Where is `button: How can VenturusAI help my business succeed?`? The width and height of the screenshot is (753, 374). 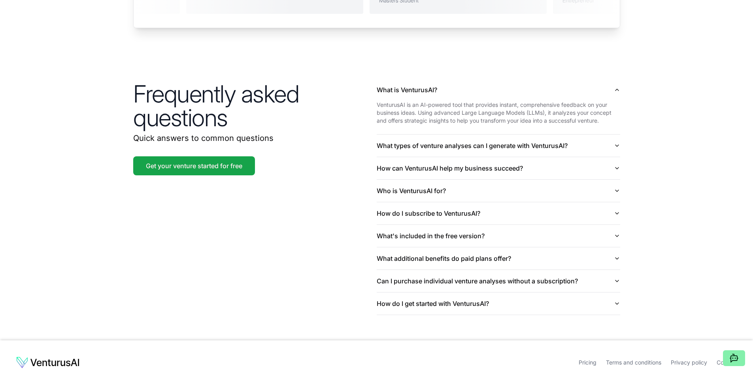
button: How can VenturusAI help my business succeed? is located at coordinates (499, 168).